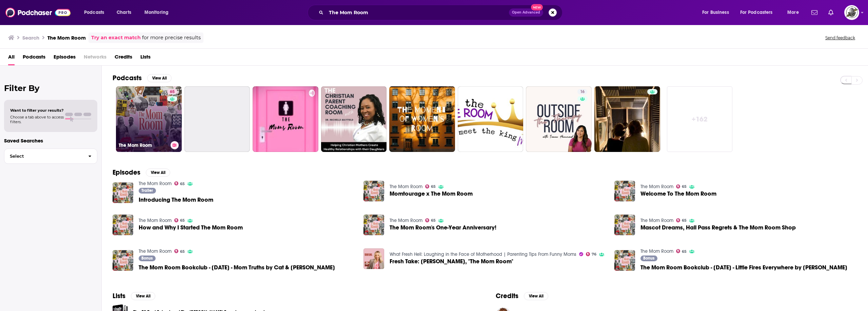 The width and height of the screenshot is (868, 311). Describe the element at coordinates (176, 200) in the screenshot. I see `span: Introducing The Mom Room` at that location.